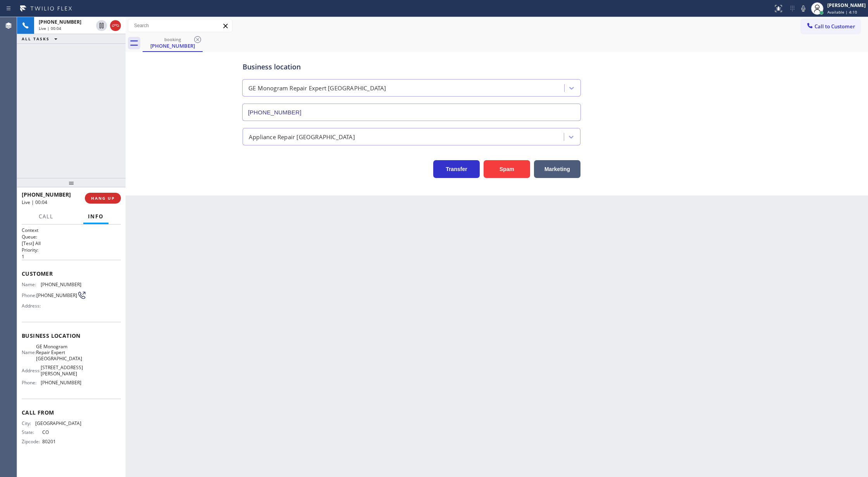 The image size is (868, 477). I want to click on button: Hang up, so click(115, 26).